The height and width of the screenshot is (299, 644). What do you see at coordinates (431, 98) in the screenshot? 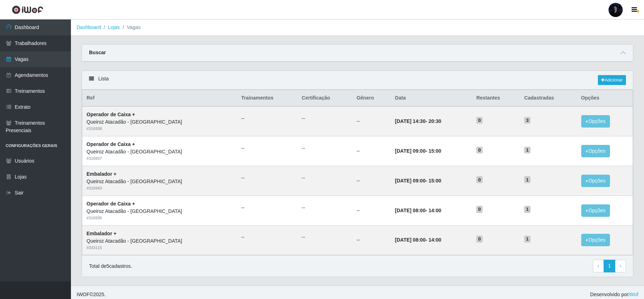
I see `th: Data` at bounding box center [431, 98].